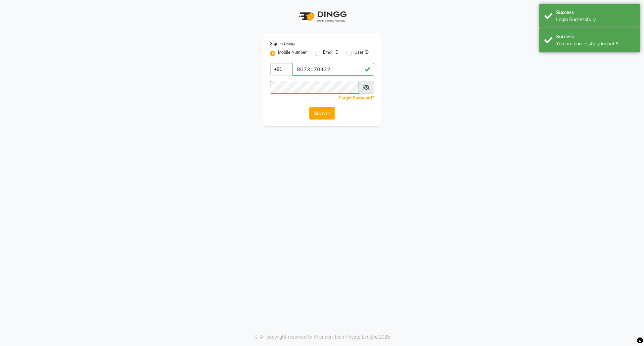  What do you see at coordinates (322, 16) in the screenshot?
I see `img: logo1.svg` at bounding box center [322, 16].